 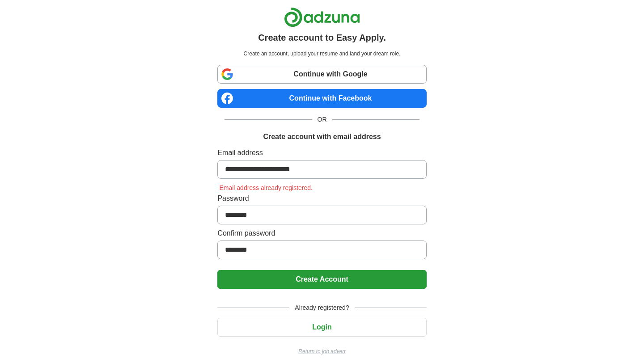 I want to click on a: Login, so click(x=321, y=327).